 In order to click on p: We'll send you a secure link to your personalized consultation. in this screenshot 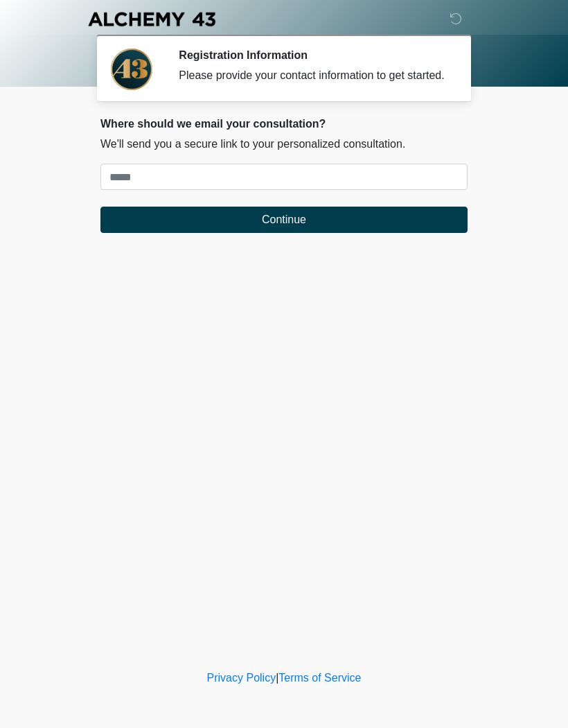, I will do `click(284, 144)`.